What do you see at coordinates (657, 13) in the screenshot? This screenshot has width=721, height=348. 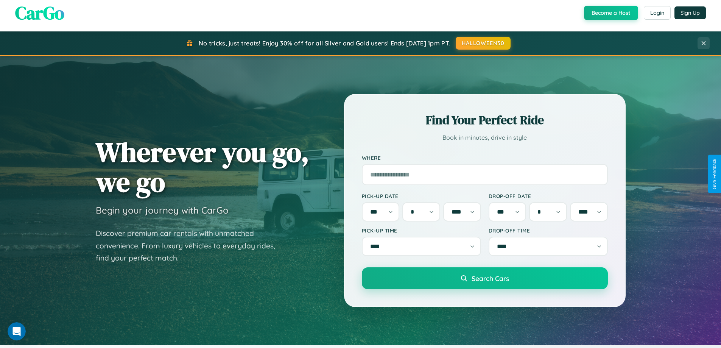 I see `button: Login` at bounding box center [657, 13].